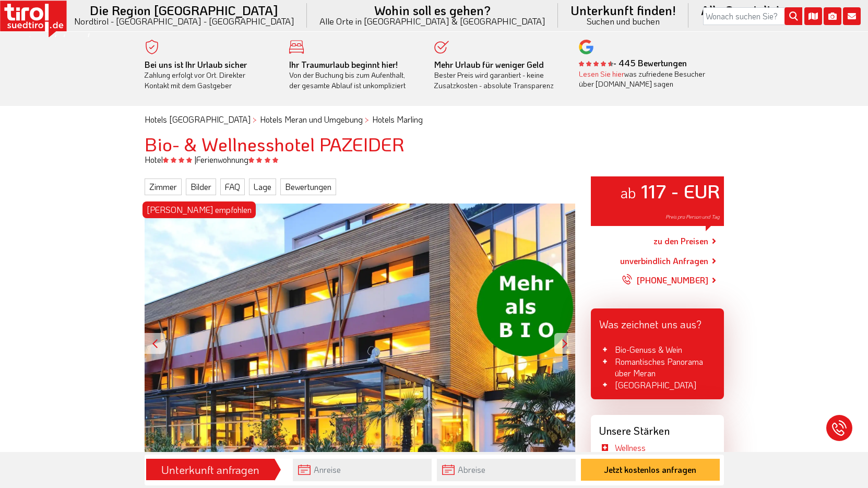 The height and width of the screenshot is (488, 868). Describe the element at coordinates (814, 16) in the screenshot. I see `i: Karte öffnen` at that location.